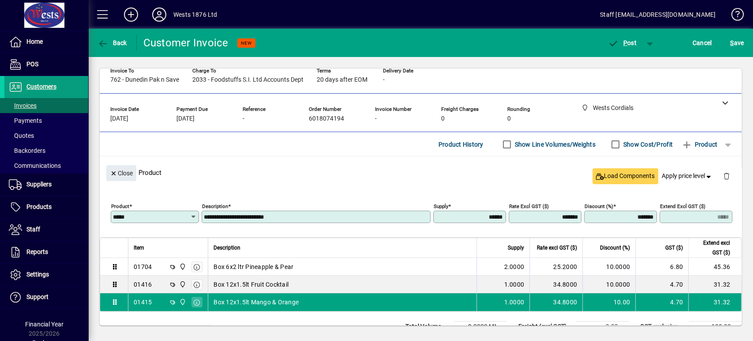 The height and width of the screenshot is (341, 753). I want to click on a: Backorders, so click(46, 150).